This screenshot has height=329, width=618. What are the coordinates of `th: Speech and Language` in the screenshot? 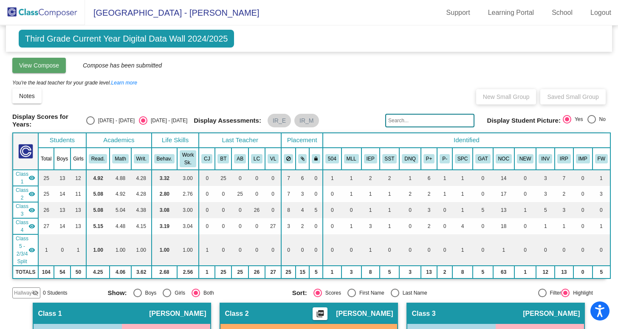 It's located at (463, 159).